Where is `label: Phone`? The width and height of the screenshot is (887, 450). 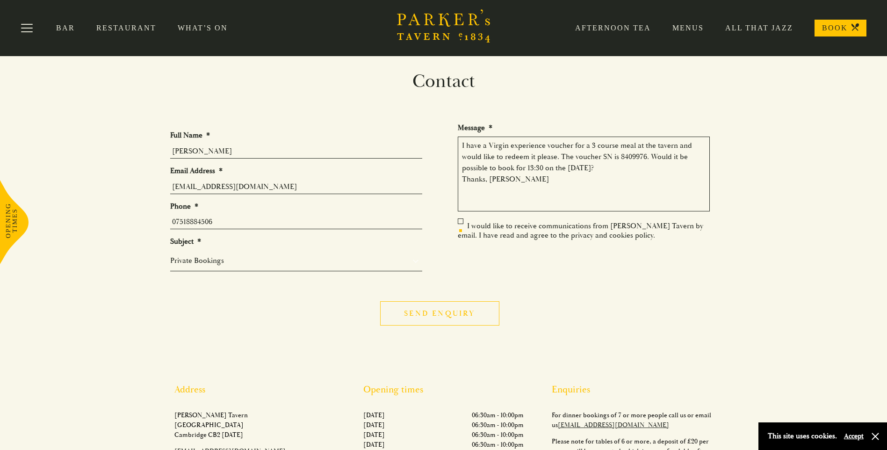
label: Phone is located at coordinates (184, 206).